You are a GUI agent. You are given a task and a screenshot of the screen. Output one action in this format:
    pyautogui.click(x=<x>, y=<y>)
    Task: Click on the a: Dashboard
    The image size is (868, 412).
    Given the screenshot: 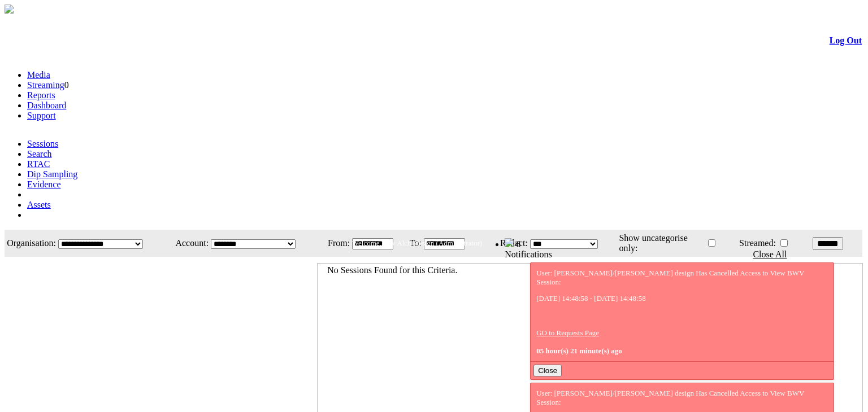 What is the action you would take?
    pyautogui.click(x=46, y=104)
    